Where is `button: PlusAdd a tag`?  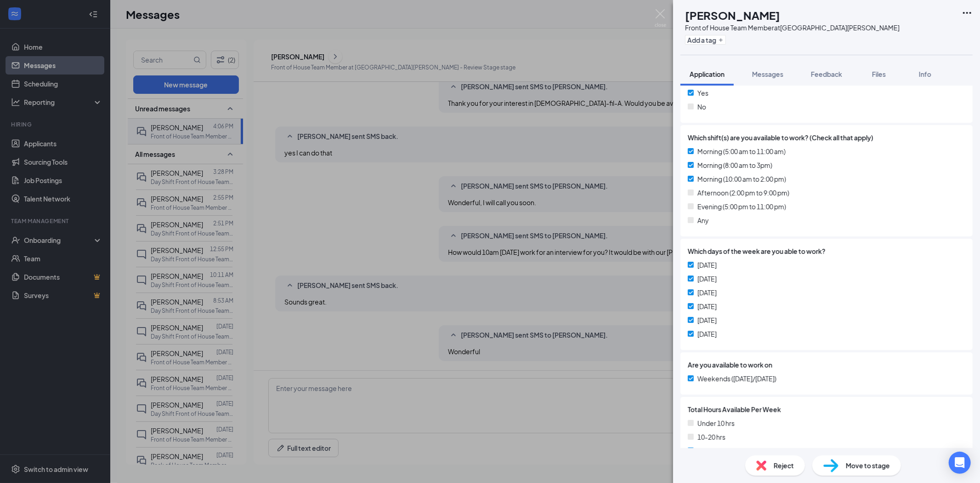 button: PlusAdd a tag is located at coordinates (706, 40).